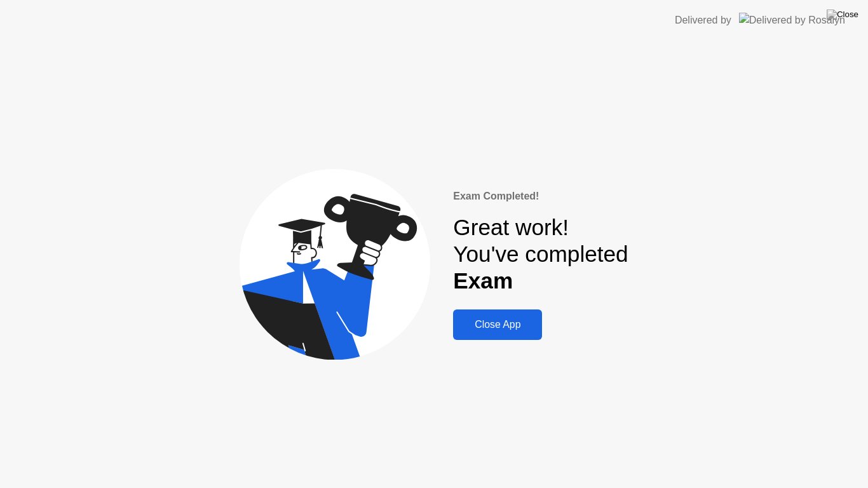 The width and height of the screenshot is (868, 488). Describe the element at coordinates (792, 20) in the screenshot. I see `img: Delivered by Rosalyn` at that location.